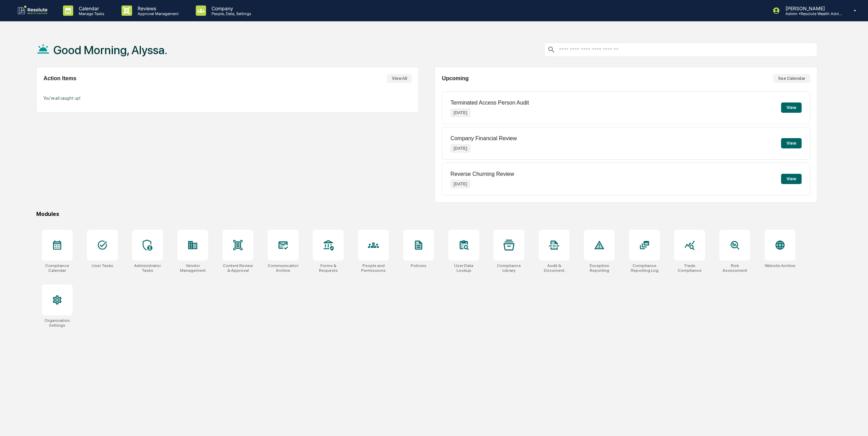 Image resolution: width=868 pixels, height=436 pixels. Describe the element at coordinates (230, 8) in the screenshot. I see `p: Company` at that location.